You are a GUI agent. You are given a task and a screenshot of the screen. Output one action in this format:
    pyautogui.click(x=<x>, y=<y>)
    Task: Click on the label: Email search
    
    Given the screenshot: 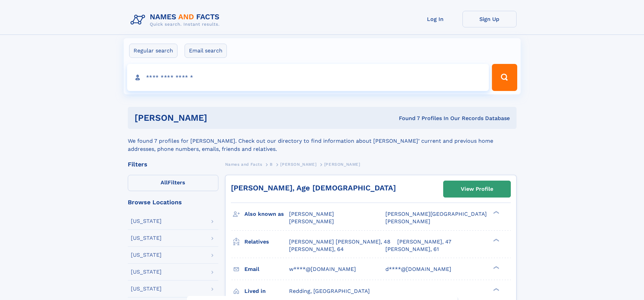 What is the action you would take?
    pyautogui.click(x=206, y=51)
    